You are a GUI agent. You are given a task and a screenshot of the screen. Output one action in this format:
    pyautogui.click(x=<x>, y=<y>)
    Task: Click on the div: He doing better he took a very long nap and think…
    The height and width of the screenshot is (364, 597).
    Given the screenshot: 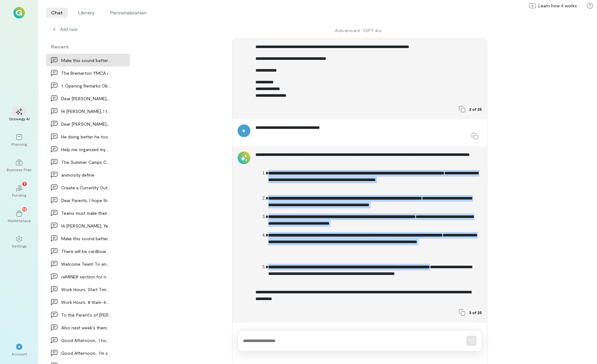 What is the action you would take?
    pyautogui.click(x=86, y=137)
    